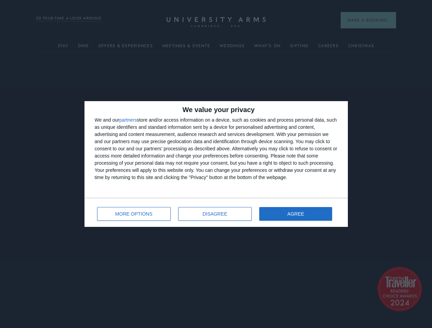 The image size is (432, 328). Describe the element at coordinates (216, 149) in the screenshot. I see `div: We and our store and/or access information on a device, such as cookies and process personal data...` at that location.